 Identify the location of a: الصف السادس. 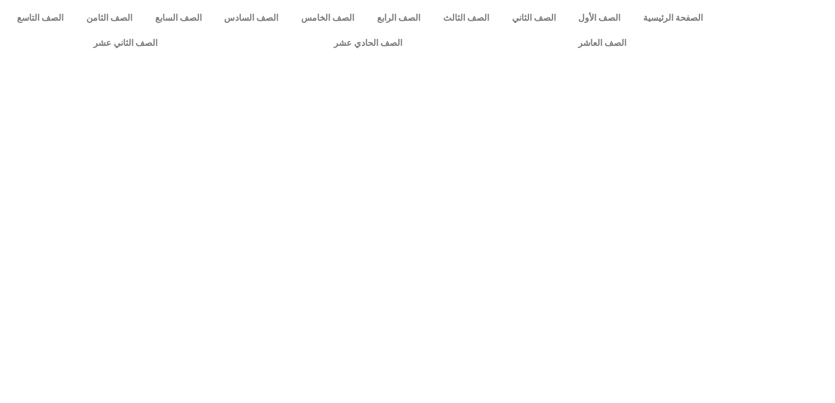
(251, 18).